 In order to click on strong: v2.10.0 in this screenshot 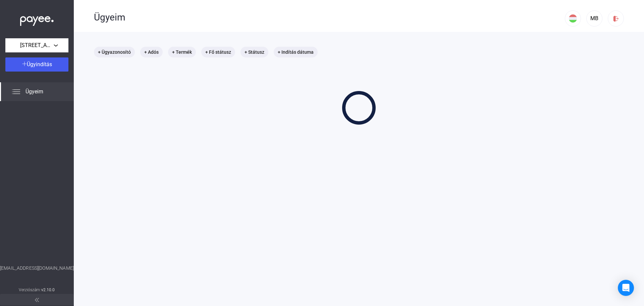, I will do `click(48, 290)`.